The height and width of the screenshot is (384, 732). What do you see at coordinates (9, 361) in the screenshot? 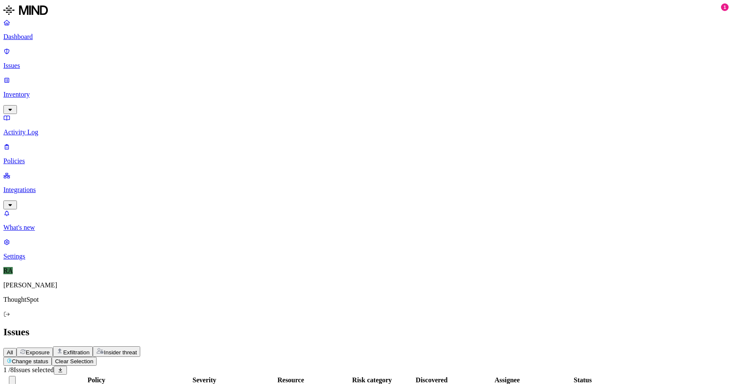
I see `img: status-in-progress.svg` at bounding box center [9, 361].